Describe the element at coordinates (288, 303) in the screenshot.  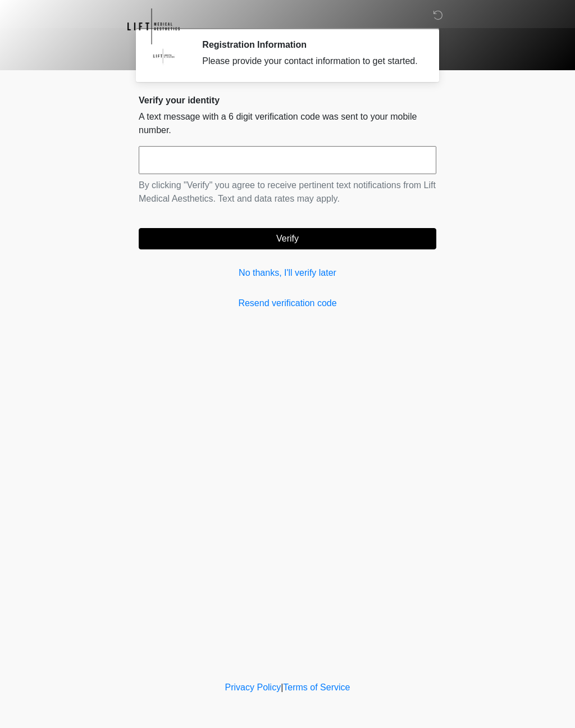
I see `a: Resend verification code` at that location.